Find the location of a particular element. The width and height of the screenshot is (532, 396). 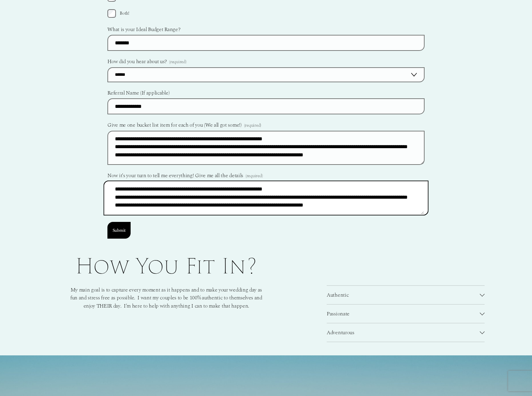

h2: How you fit in? is located at coordinates (166, 267).